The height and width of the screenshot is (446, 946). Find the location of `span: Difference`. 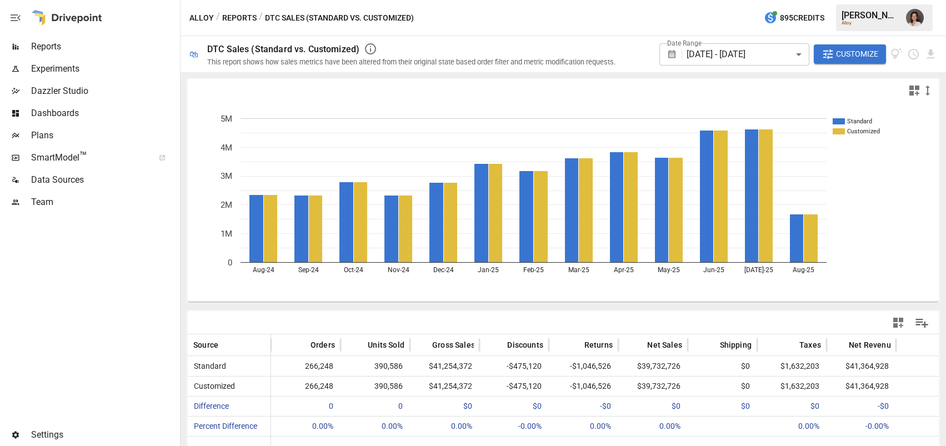

span: Difference is located at coordinates (209, 406).